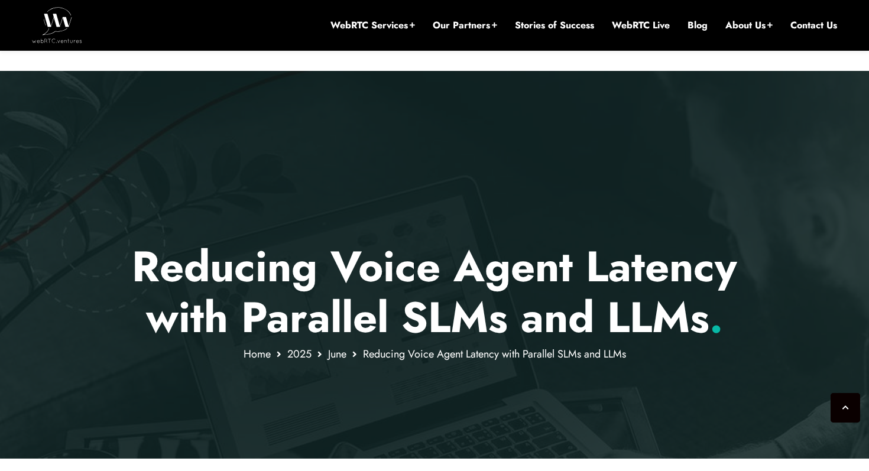 Image resolution: width=869 pixels, height=471 pixels. Describe the element at coordinates (749, 25) in the screenshot. I see `a: About Us` at that location.